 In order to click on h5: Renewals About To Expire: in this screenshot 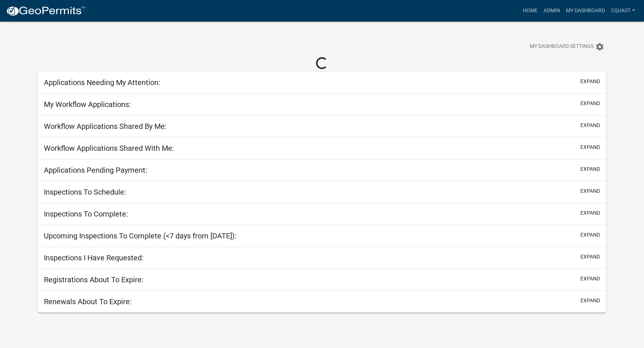, I will do `click(88, 302)`.